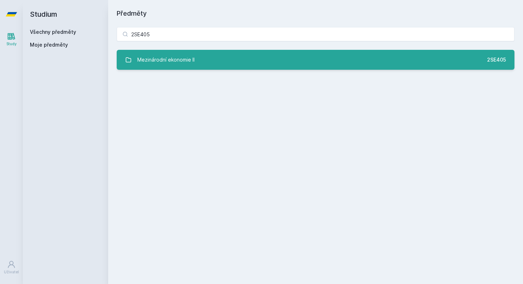  Describe the element at coordinates (11, 272) in the screenshot. I see `div: Uživatel` at that location.